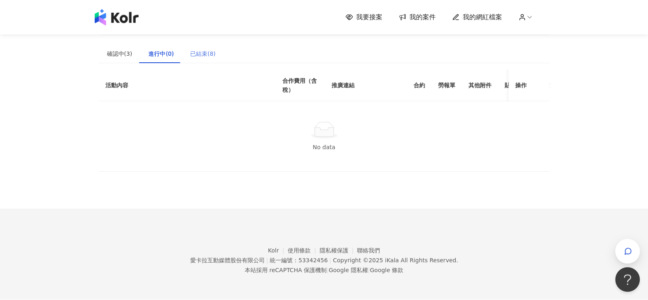 This screenshot has width=648, height=300. What do you see at coordinates (300, 85) in the screenshot?
I see `th: 合作費用（含稅）` at bounding box center [300, 85].